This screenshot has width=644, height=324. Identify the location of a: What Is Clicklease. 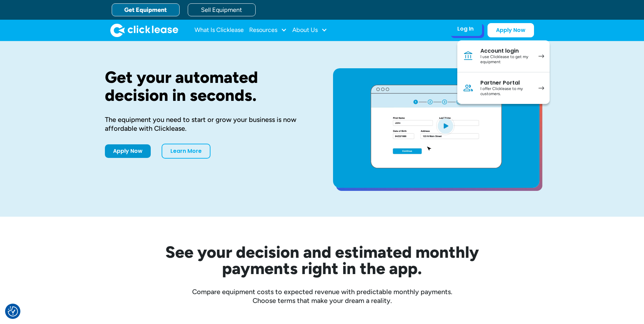
(219, 31).